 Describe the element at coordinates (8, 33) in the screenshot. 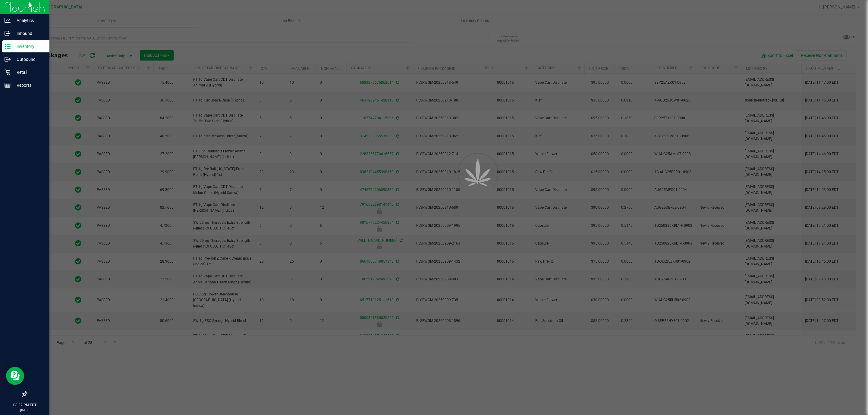

I see `inline-svg: Inbound` at that location.